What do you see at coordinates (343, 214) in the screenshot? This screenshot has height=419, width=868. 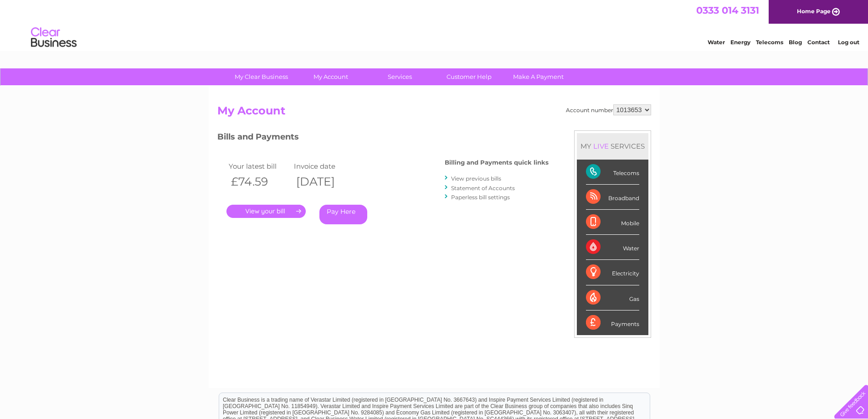 I see `a: Pay Here` at bounding box center [343, 214].